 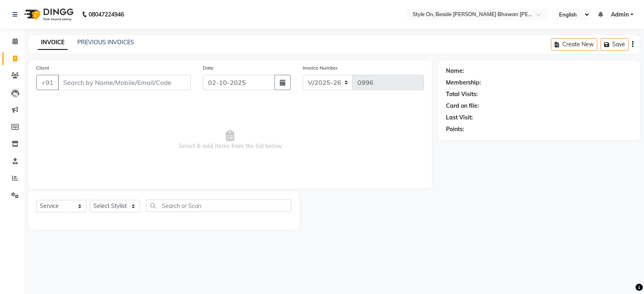 I want to click on button: Create New, so click(x=574, y=44).